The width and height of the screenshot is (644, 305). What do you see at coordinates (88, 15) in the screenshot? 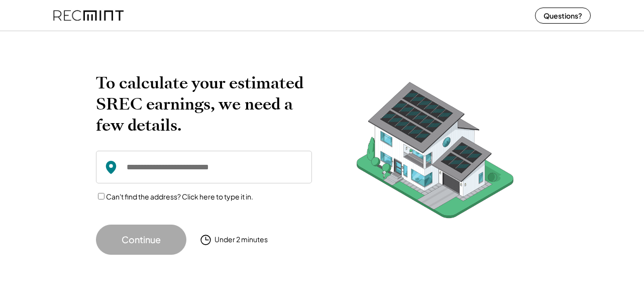
I see `img: recmint-logotype%403x%20%281%29.jpeg` at bounding box center [88, 15].